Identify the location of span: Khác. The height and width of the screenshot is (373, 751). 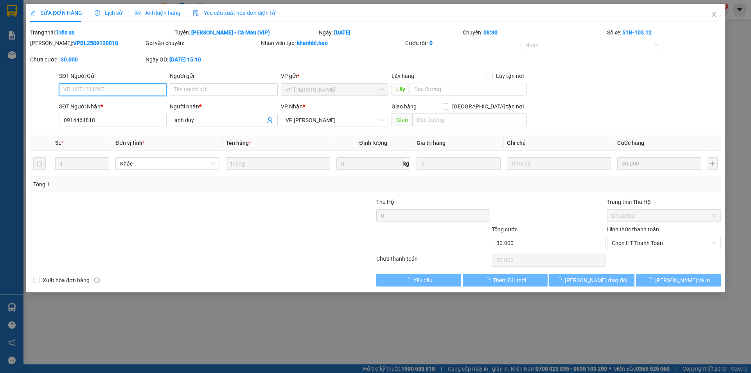
(167, 163).